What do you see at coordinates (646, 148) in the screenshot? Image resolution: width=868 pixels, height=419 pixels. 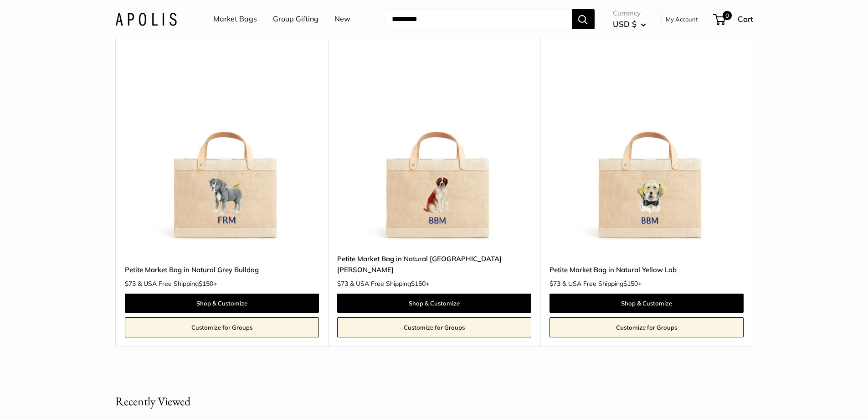 I see `a: Petite Market Bag in Natural Yellow LabPetite Market Bag in Natural Yellow Lab` at bounding box center [646, 148].